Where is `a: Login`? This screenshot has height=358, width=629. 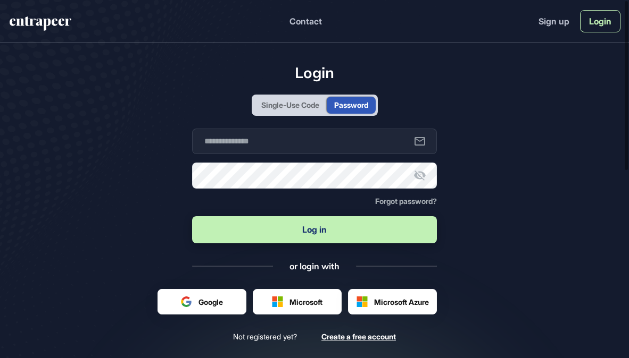 a: Login is located at coordinates (600, 21).